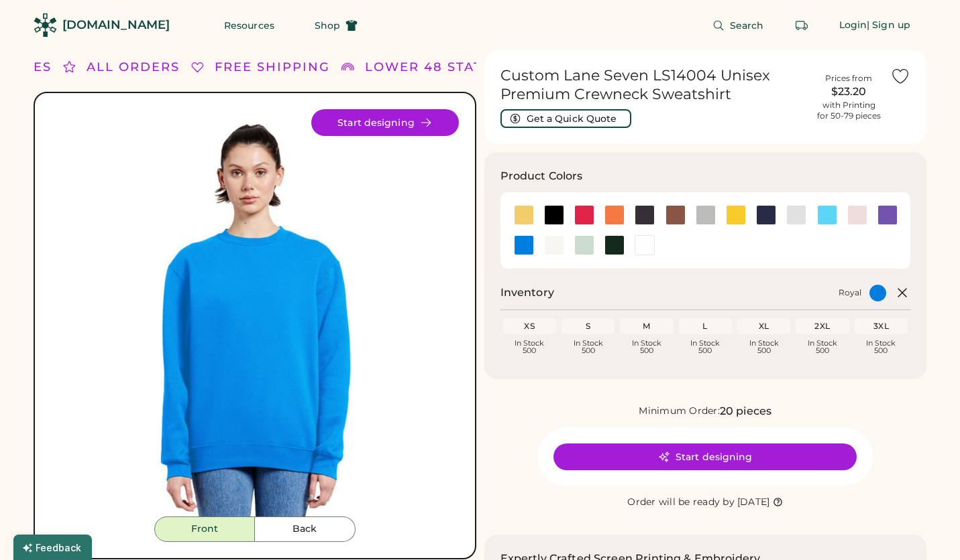  Describe the element at coordinates (588, 326) in the screenshot. I see `div: S` at that location.